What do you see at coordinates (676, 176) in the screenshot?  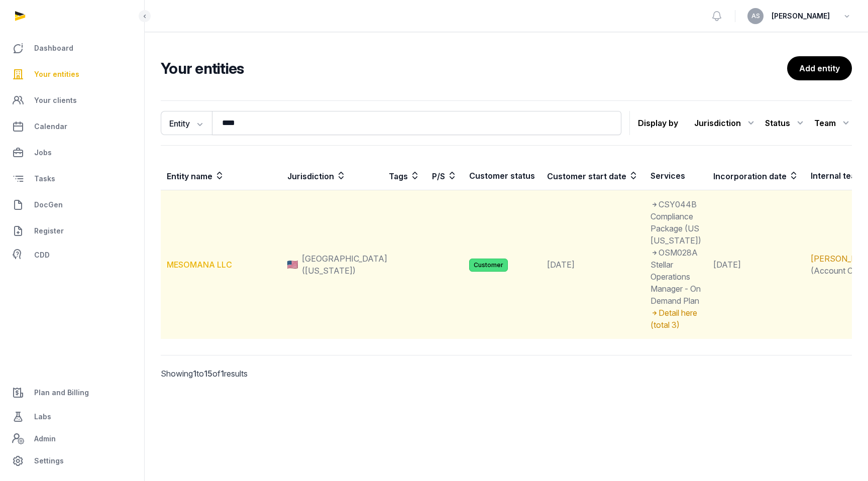 I see `th: Services` at bounding box center [676, 176].